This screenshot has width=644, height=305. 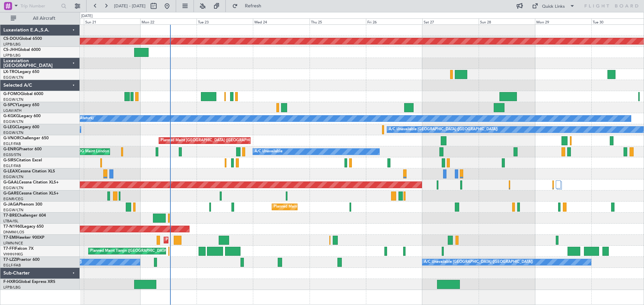 What do you see at coordinates (11, 39) in the screenshot?
I see `span: CS-DOU` at bounding box center [11, 39].